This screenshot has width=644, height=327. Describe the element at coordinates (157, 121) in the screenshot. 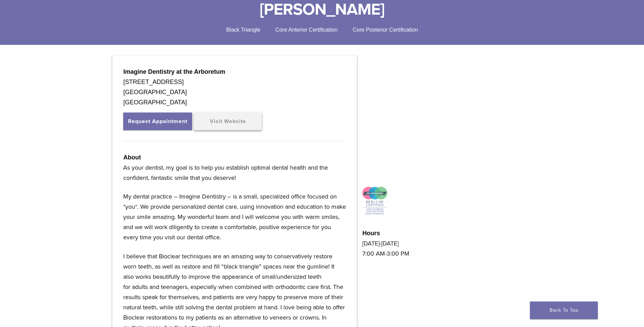

I see `button: Request Appointment` at that location.